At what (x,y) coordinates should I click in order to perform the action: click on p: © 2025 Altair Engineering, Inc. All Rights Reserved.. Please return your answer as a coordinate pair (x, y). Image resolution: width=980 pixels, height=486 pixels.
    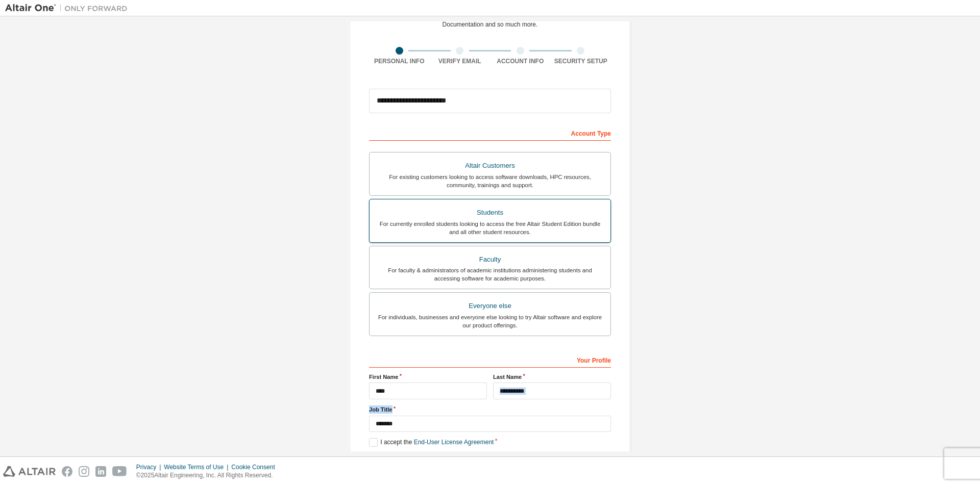
    Looking at the image, I should click on (209, 475).